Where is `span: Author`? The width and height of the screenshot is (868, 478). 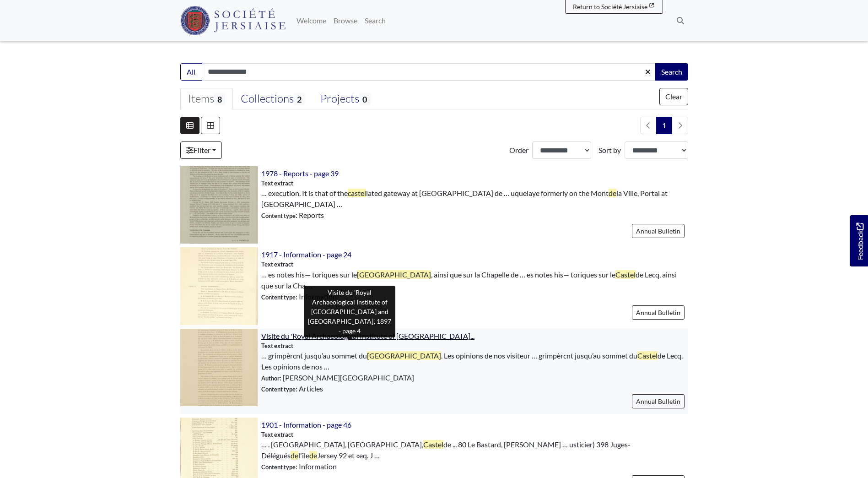 span: Author is located at coordinates (270, 378).